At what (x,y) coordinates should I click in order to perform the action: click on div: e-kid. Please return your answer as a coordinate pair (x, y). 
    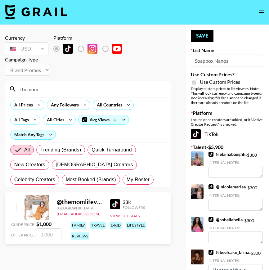
    Looking at the image, I should click on (116, 225).